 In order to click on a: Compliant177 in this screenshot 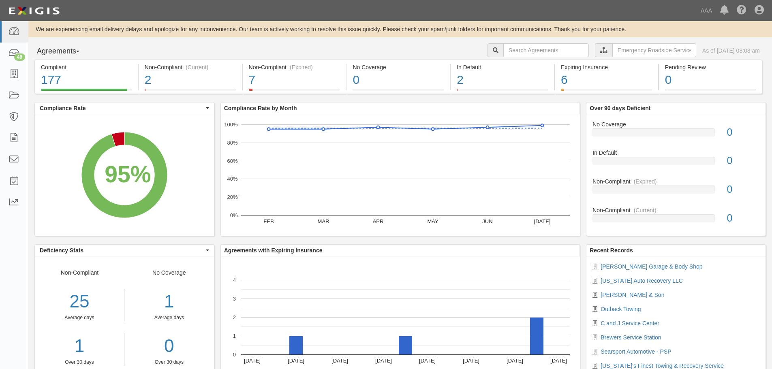, I will do `click(86, 92)`.